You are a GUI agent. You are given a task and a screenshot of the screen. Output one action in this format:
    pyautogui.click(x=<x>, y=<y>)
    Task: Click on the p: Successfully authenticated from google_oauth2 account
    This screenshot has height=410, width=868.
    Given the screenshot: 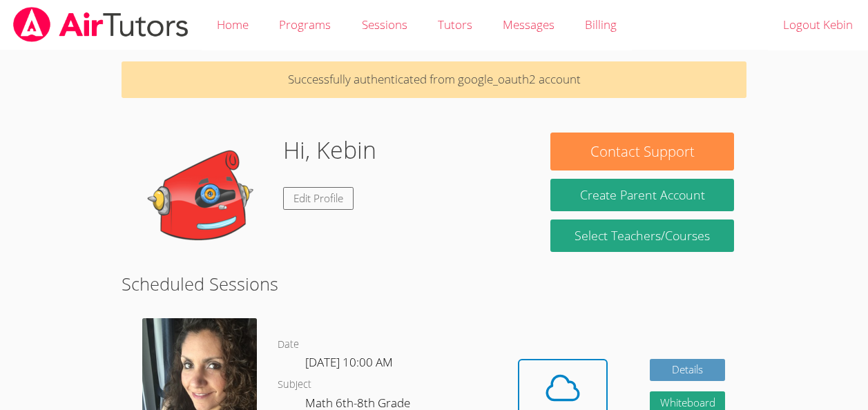 What is the action you would take?
    pyautogui.click(x=433, y=80)
    